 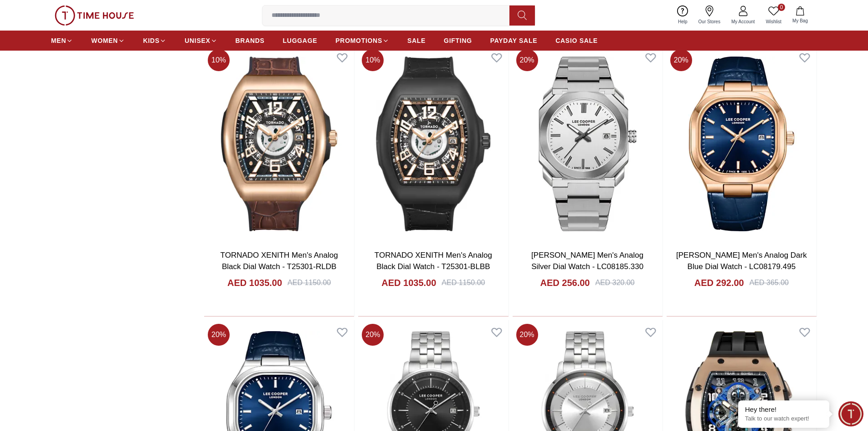 What do you see at coordinates (588, 144) in the screenshot?
I see `a: Lee Cooper Men's Analog Silver Dial Watch - LC08185.330` at bounding box center [588, 144].